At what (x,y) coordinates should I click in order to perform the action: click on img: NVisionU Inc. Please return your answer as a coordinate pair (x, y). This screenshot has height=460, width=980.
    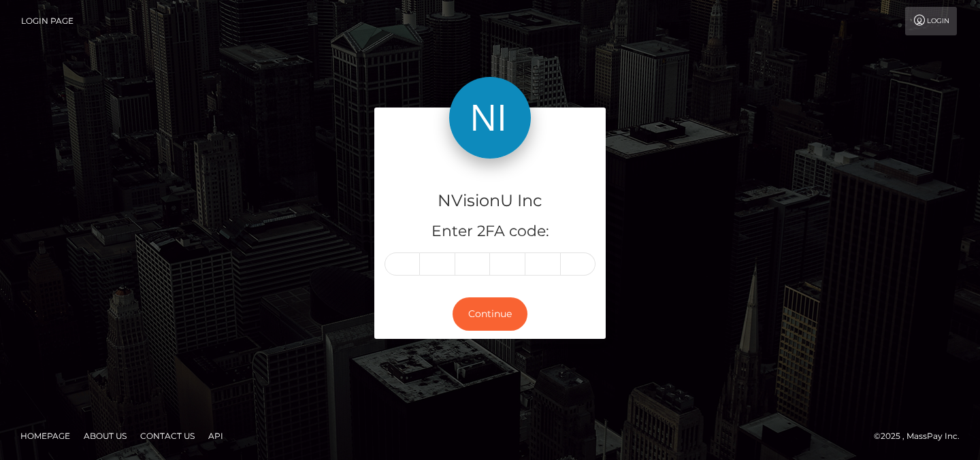
    Looking at the image, I should click on (490, 118).